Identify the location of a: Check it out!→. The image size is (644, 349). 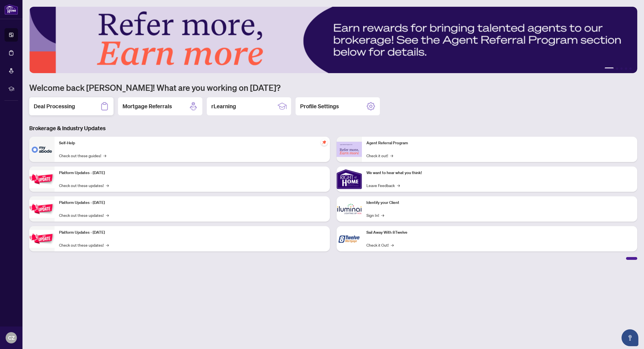
(379, 156).